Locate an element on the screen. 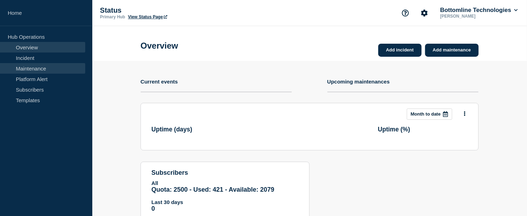 The image size is (527, 216). h3: Uptime ( % ) is located at coordinates (395, 129).